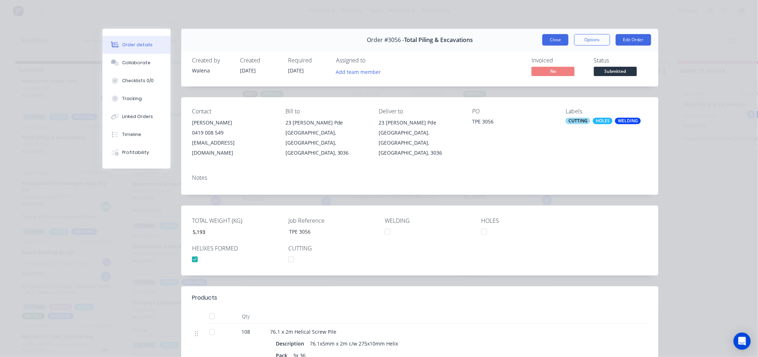 This screenshot has width=758, height=357. I want to click on div: CUTTING, so click(578, 121).